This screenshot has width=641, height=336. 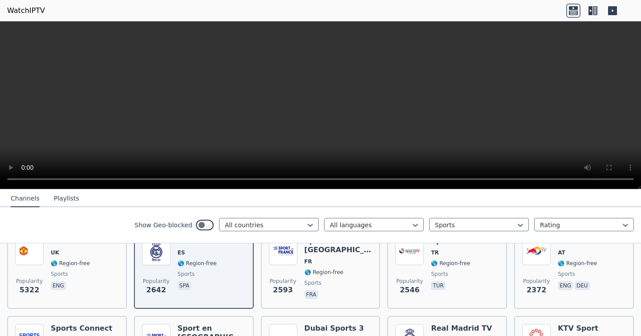 What do you see at coordinates (29, 290) in the screenshot?
I see `span: 5322` at bounding box center [29, 290].